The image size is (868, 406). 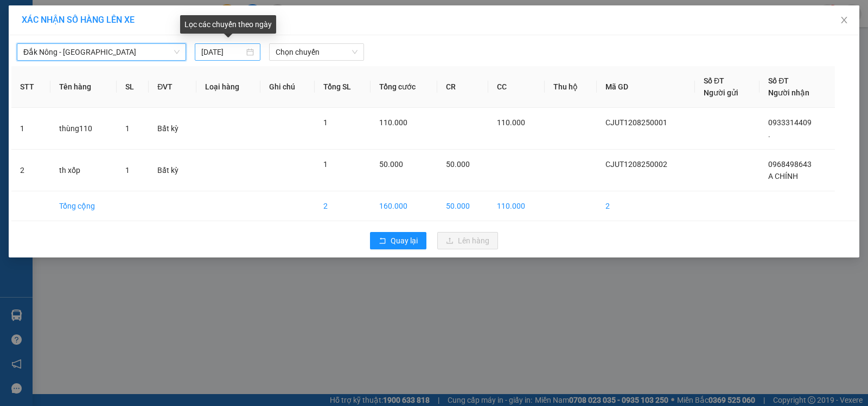 What do you see at coordinates (172, 87) in the screenshot?
I see `th: ĐVT` at bounding box center [172, 87].